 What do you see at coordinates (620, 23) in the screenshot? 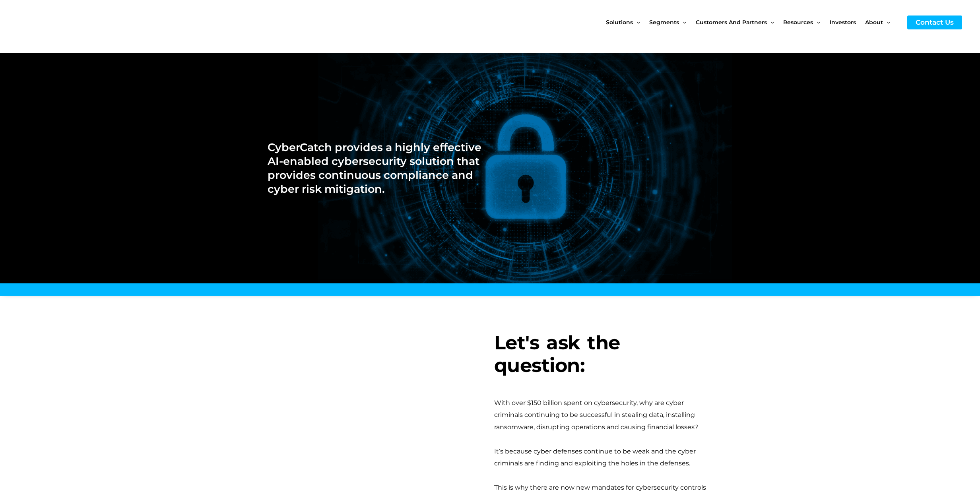
I see `span: Solutions` at bounding box center [620, 23].